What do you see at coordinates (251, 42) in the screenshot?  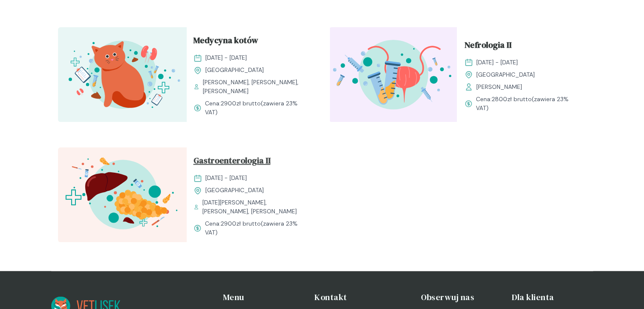 I see `a: Medycyna kotów` at bounding box center [251, 42].